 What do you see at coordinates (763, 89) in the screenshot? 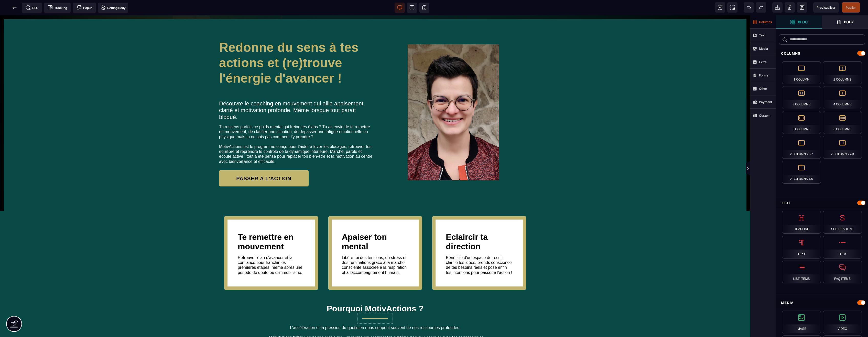
I see `strong: Other` at bounding box center [763, 89].